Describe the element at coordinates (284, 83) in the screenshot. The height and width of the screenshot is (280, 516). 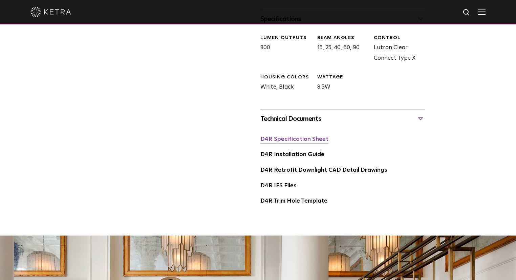
I see `div: White, Black` at that location.